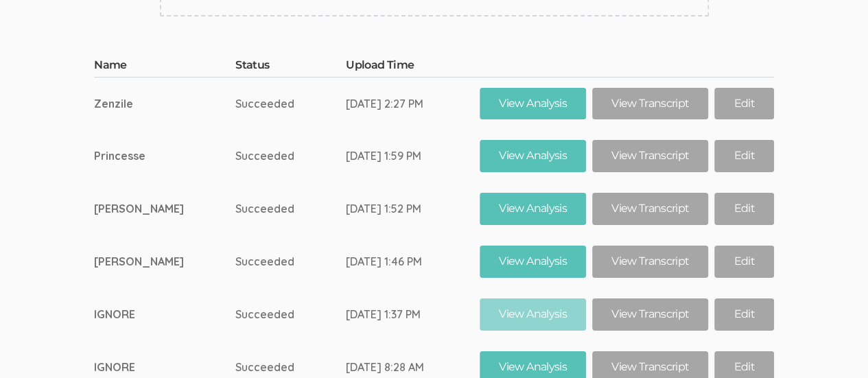  Describe the element at coordinates (165, 315) in the screenshot. I see `td: IGNORE` at that location.